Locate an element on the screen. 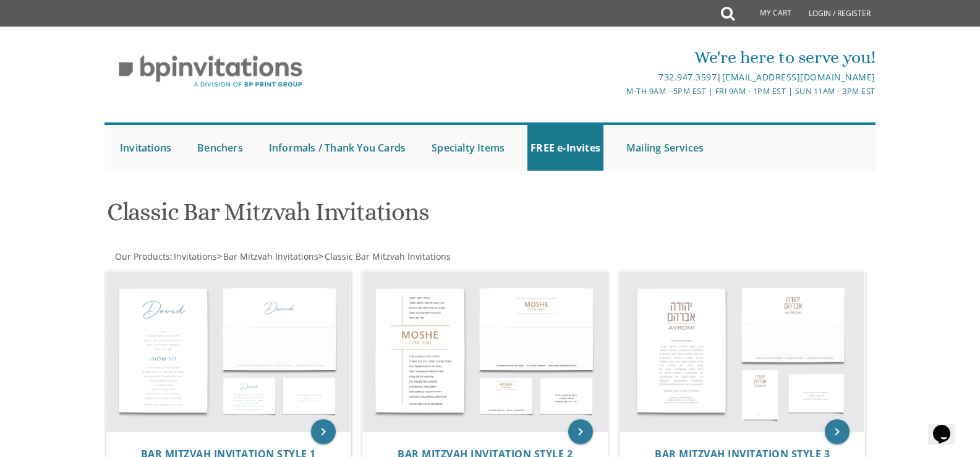  a: Specialty Items is located at coordinates (468, 148).